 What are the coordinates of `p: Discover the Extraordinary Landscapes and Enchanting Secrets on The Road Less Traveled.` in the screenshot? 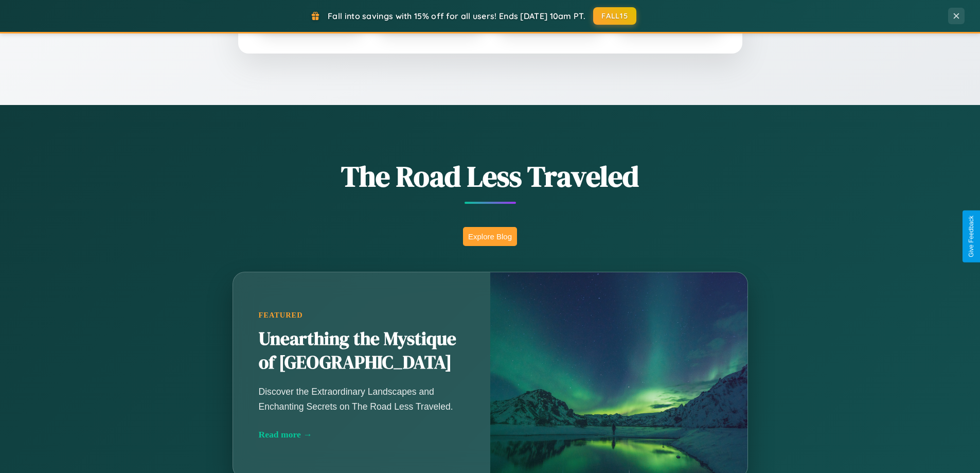 It's located at (361, 399).